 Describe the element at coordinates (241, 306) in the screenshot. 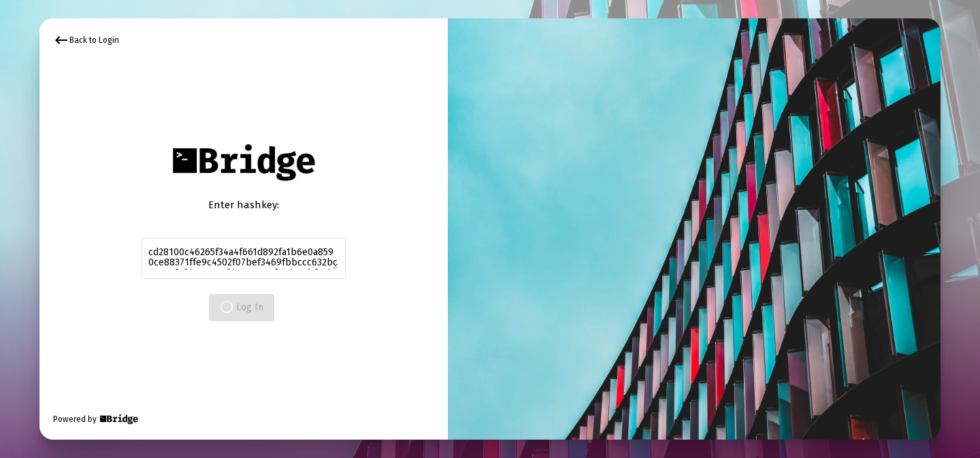

I see `span: Log In` at that location.